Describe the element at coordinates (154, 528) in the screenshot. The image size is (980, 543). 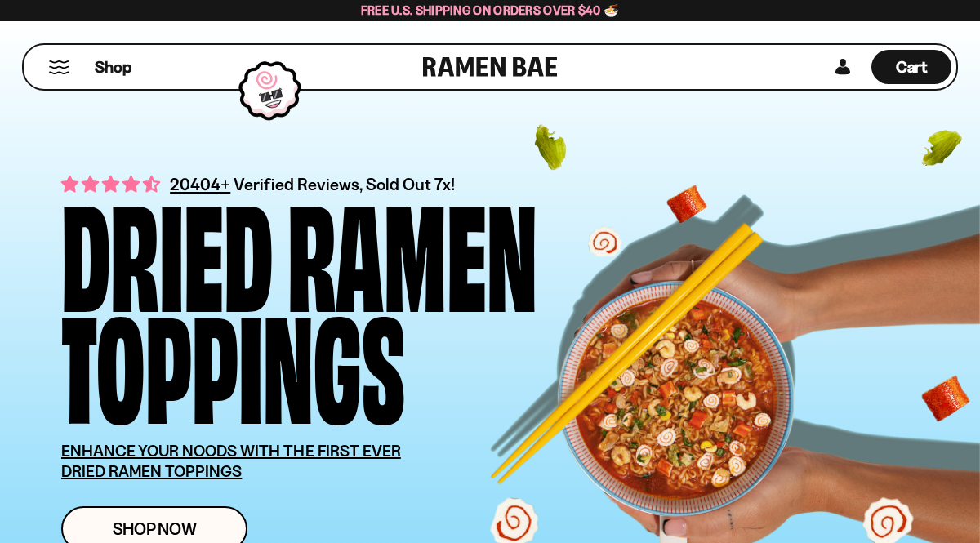
I see `span: Shop Now` at that location.